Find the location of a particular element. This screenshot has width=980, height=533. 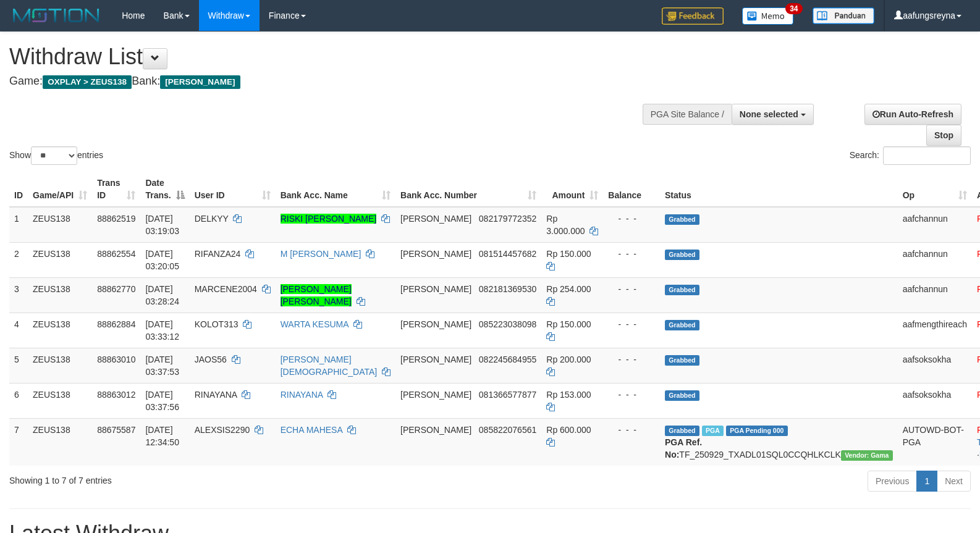

img: Feedback.jpg is located at coordinates (693, 16).